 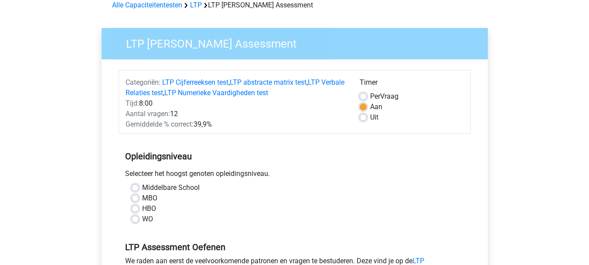 I want to click on label: MBO, so click(x=149, y=198).